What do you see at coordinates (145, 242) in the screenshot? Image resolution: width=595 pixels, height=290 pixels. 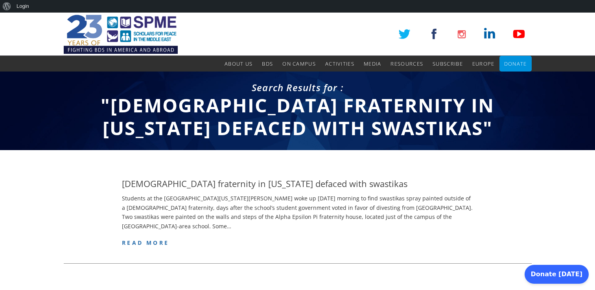 I see `a: read more` at bounding box center [145, 242].